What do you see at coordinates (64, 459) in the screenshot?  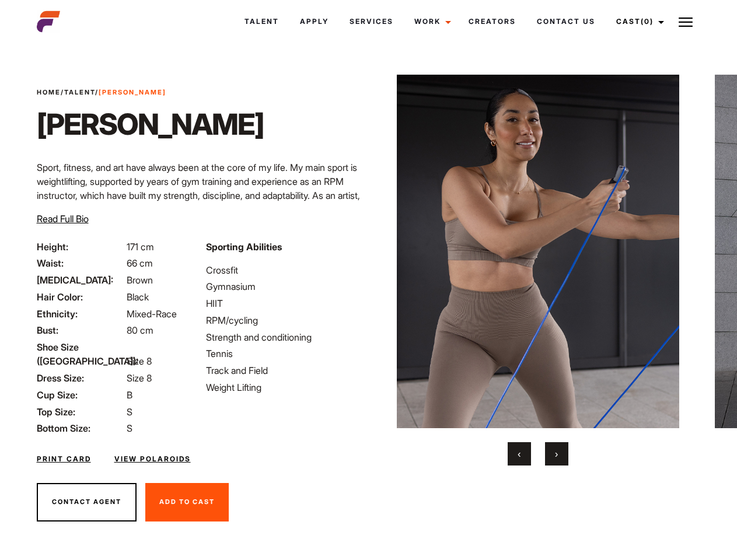 I see `a: Print Card` at bounding box center [64, 459].